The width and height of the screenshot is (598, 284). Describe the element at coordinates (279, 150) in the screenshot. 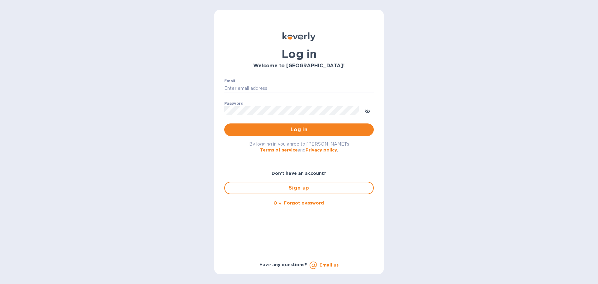

I see `b: Terms of service` at that location.